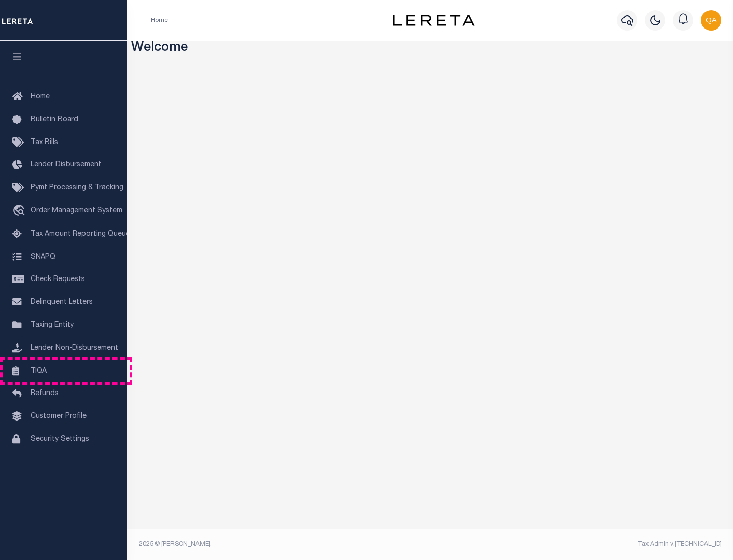 Image resolution: width=733 pixels, height=560 pixels. Describe the element at coordinates (40, 97) in the screenshot. I see `span: Home` at that location.